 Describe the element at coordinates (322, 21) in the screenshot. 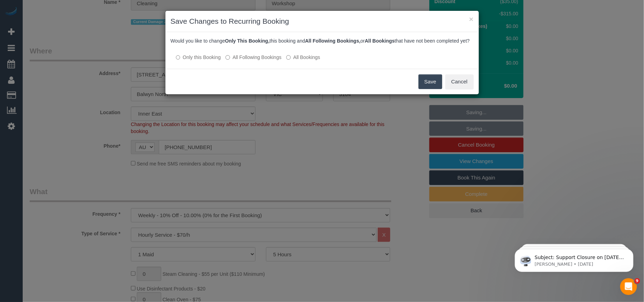

I see `h3: Save Changes to Recurring Booking` at that location.